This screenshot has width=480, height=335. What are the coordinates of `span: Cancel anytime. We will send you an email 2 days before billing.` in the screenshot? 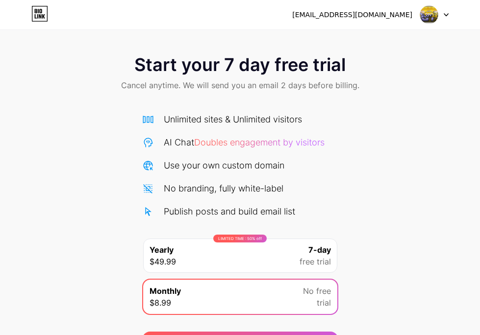 It's located at (240, 85).